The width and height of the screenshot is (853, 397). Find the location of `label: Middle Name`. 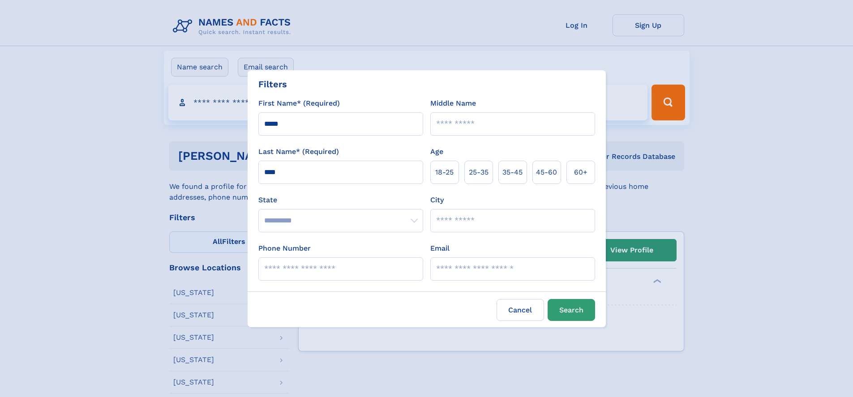

label: Middle Name is located at coordinates (453, 103).